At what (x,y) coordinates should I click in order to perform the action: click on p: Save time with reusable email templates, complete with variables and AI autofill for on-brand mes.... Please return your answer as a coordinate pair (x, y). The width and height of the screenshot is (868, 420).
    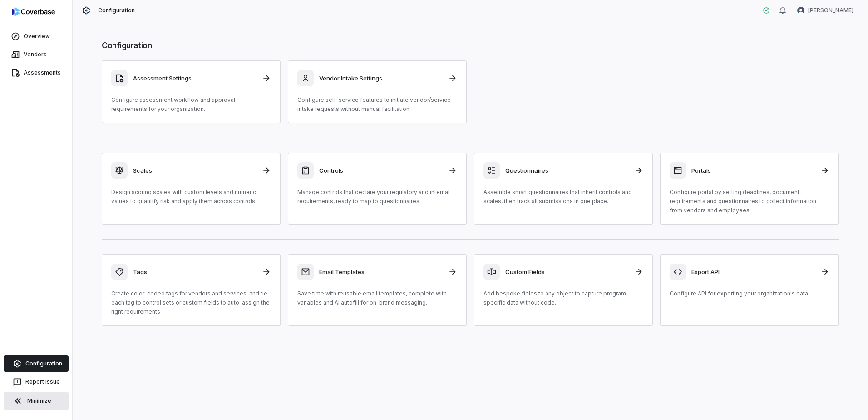
    Looking at the image, I should click on (377, 298).